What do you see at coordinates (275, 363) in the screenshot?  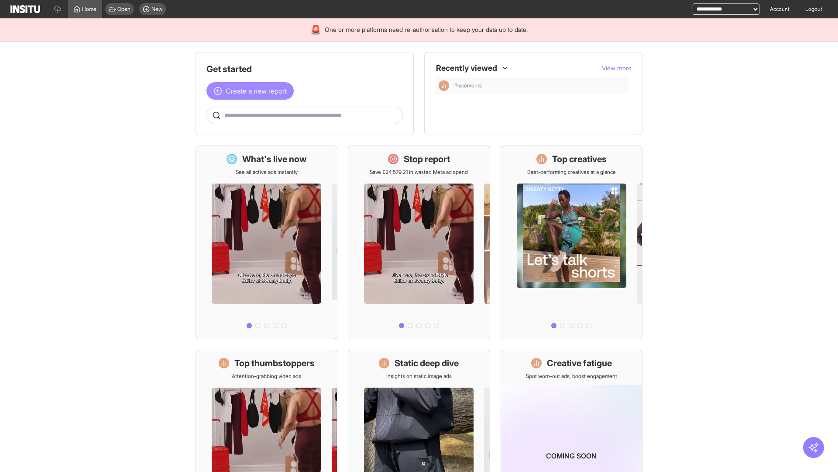 I see `h1: Top thumbstoppers` at bounding box center [275, 363].